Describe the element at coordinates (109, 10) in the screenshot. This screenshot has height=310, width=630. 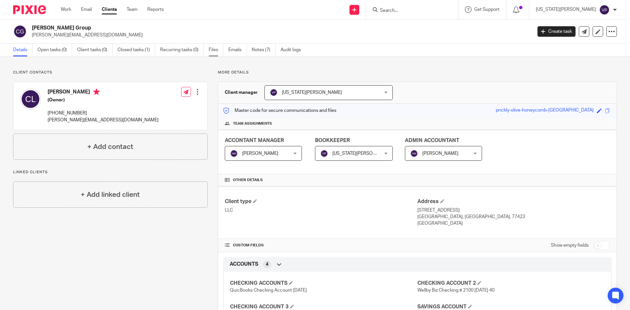
I see `a: Clients` at that location.